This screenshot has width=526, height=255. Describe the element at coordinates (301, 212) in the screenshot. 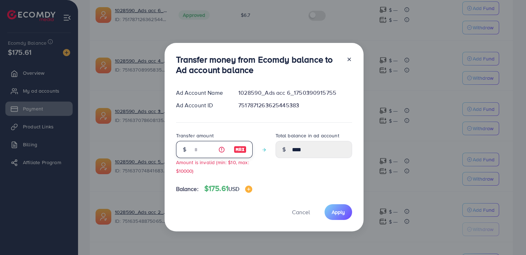

I see `button: Cancel` at that location.